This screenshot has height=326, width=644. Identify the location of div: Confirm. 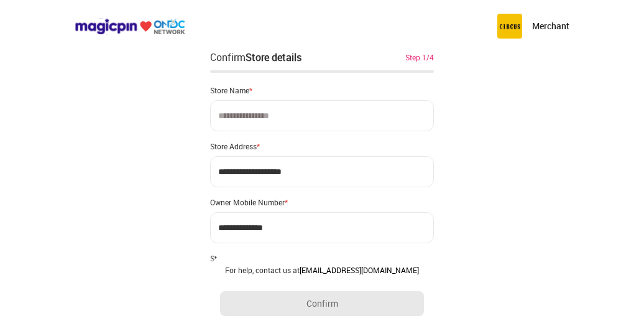
(255, 57).